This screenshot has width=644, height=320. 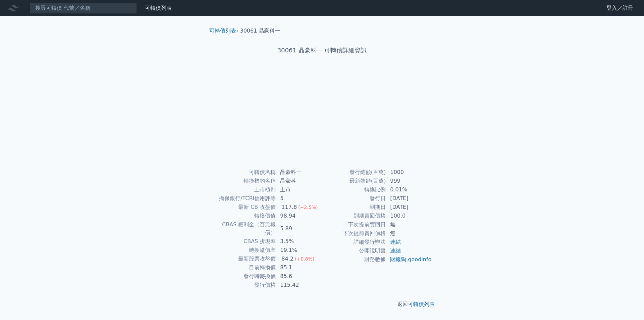 What do you see at coordinates (354, 233) in the screenshot?
I see `td: 下次提前賣回價格` at bounding box center [354, 233].